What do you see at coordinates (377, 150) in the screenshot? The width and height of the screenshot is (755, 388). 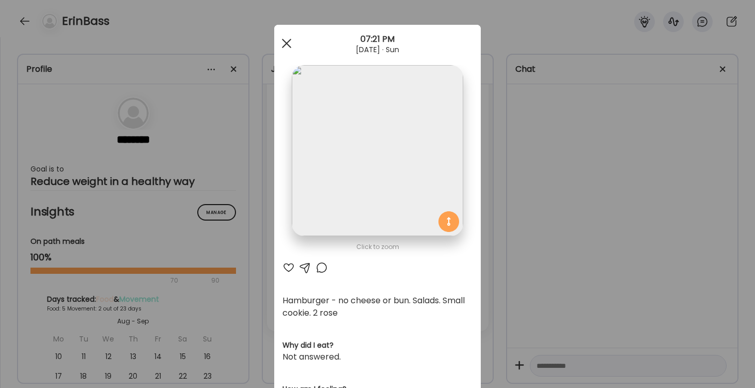 I see `img: images%2FIFFD6Lp5OJYCWt9NgWjrgf5tujb2%2FJiivpA18EDdfRdIqeL6T%2FOVPKJQKxG3pZtSPdrHAj_1080` at bounding box center [377, 150].